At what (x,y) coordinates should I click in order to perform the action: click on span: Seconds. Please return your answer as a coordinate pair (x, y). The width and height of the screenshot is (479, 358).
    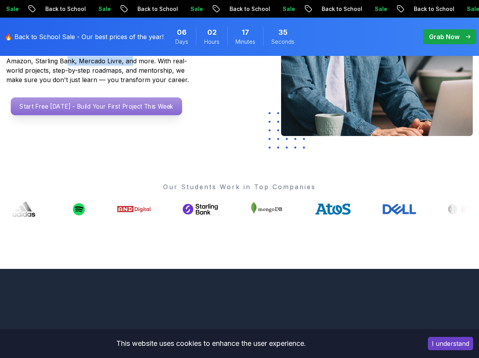
    Looking at the image, I should click on (283, 42).